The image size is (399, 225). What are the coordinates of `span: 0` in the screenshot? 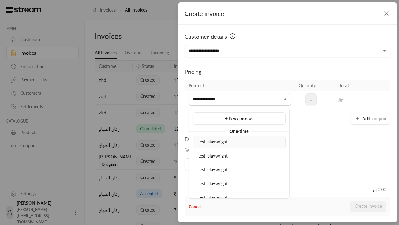 It's located at (311, 99).